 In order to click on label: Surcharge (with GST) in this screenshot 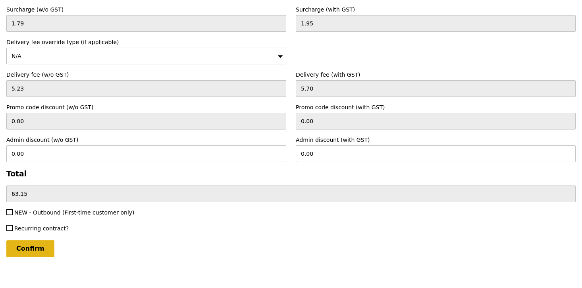, I will do `click(435, 10)`.